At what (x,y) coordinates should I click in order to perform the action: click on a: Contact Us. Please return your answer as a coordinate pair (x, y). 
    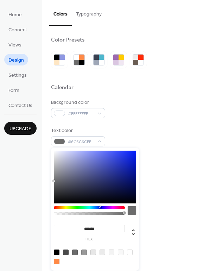
    Looking at the image, I should click on (20, 105).